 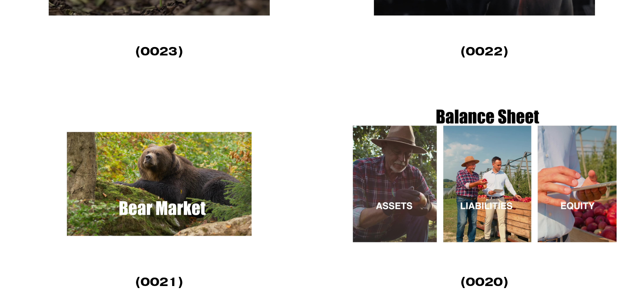 I want to click on strong: (0022), so click(x=484, y=51).